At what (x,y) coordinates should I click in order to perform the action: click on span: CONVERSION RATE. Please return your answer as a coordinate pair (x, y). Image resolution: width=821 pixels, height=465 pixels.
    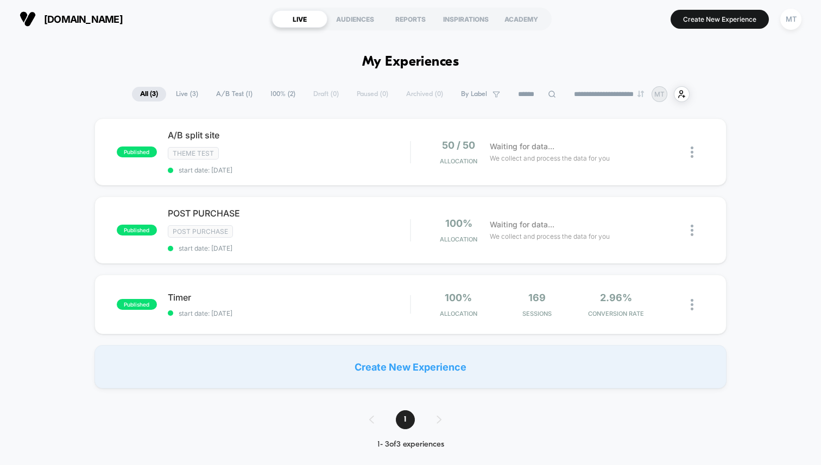
    Looking at the image, I should click on (616, 314).